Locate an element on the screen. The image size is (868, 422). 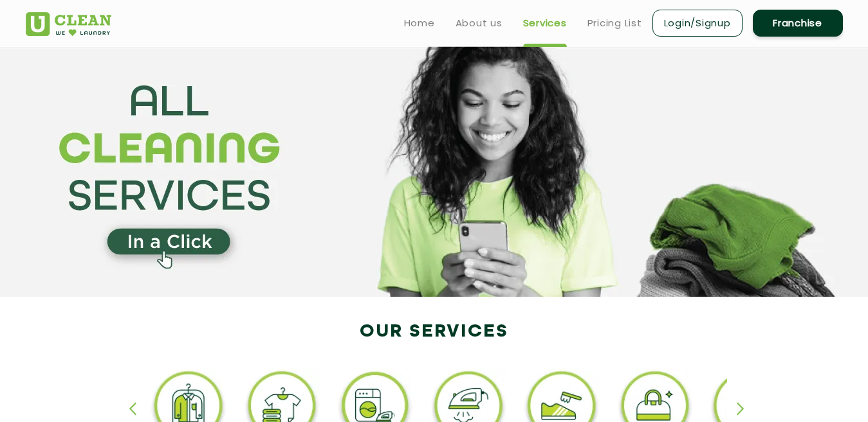
a: Services is located at coordinates (545, 23).